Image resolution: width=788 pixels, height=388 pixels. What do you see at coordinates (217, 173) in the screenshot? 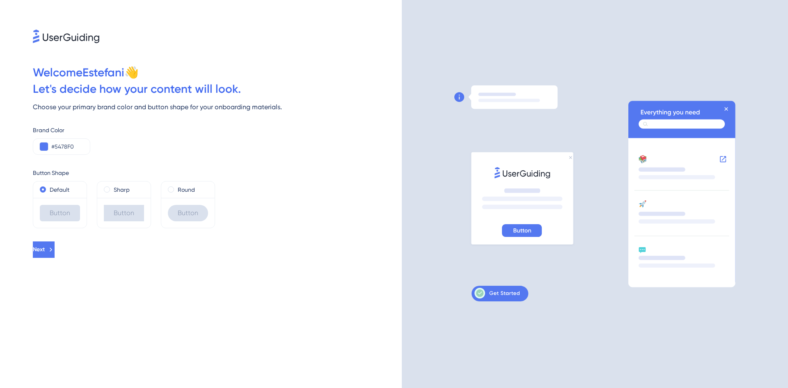
I see `div: Button Shape` at bounding box center [217, 173].